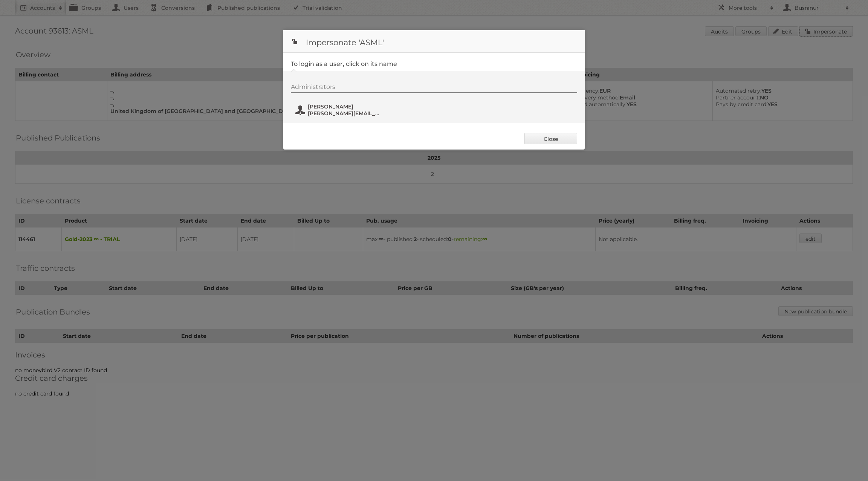  Describe the element at coordinates (434, 41) in the screenshot. I see `h1: Impersonate 'ASML'` at that location.